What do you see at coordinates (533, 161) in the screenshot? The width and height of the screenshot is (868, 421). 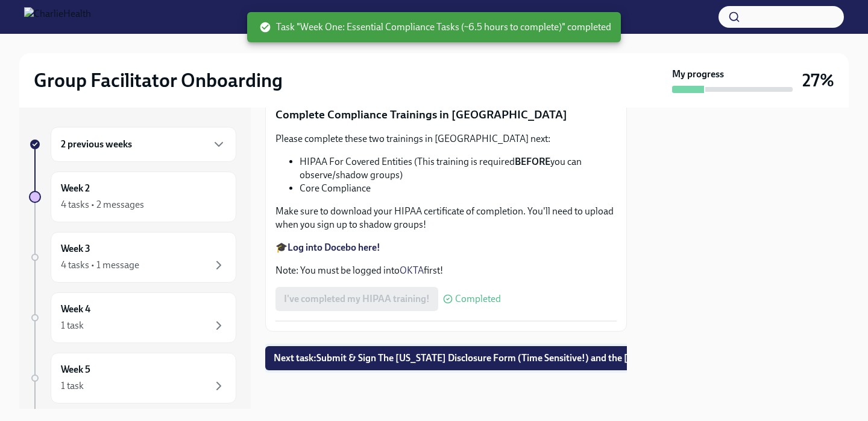 I see `strong: BEFORE` at bounding box center [533, 161].